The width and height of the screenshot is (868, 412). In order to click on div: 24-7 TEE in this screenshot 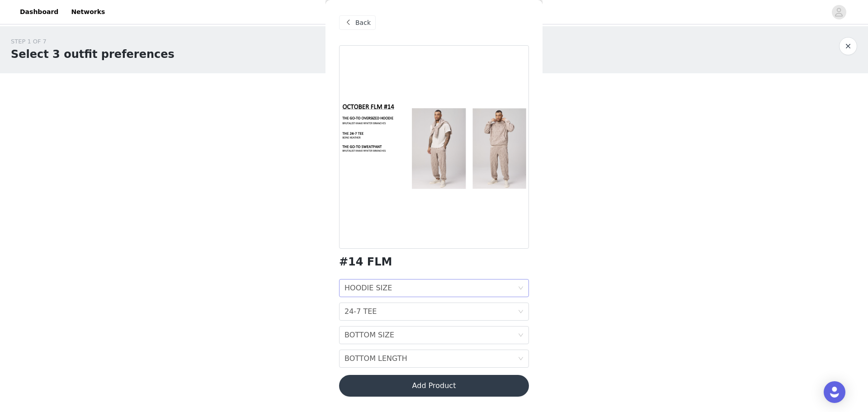, I will do `click(360, 312)`.